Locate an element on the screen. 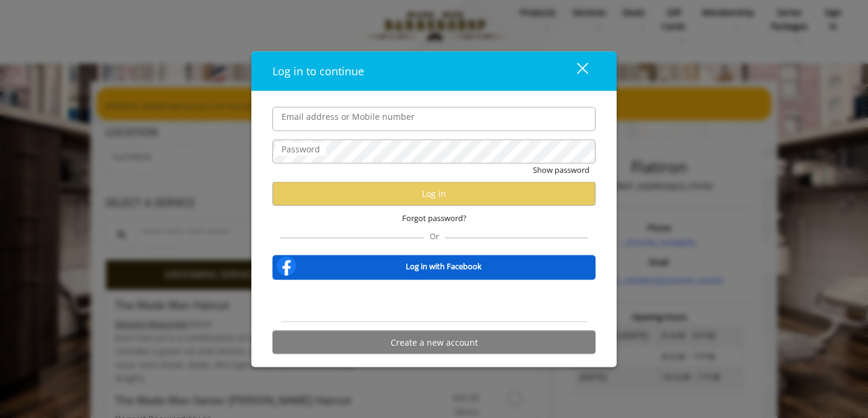  input: Email address or Mobile number is located at coordinates (434, 119).